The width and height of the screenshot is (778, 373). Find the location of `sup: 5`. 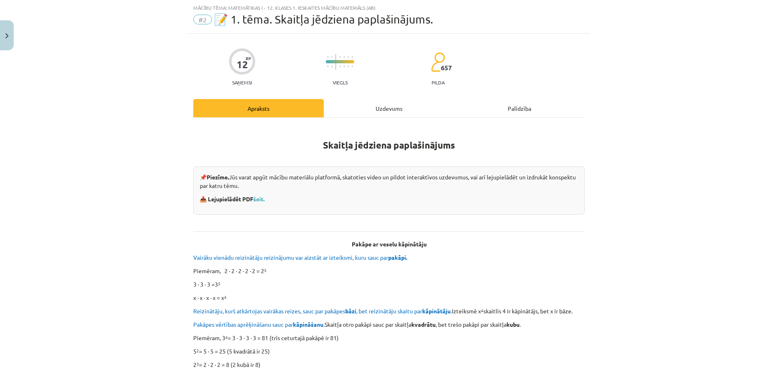

sup: 5 is located at coordinates (266, 270).